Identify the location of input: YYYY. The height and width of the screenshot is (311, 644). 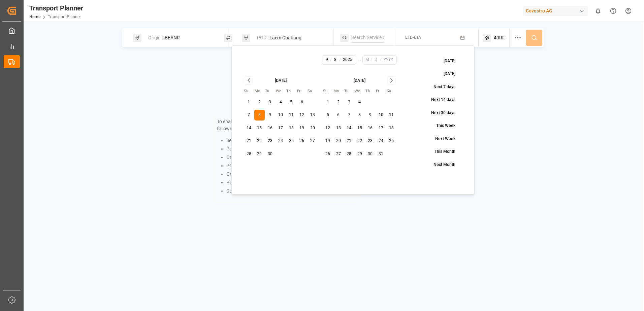
(347, 60).